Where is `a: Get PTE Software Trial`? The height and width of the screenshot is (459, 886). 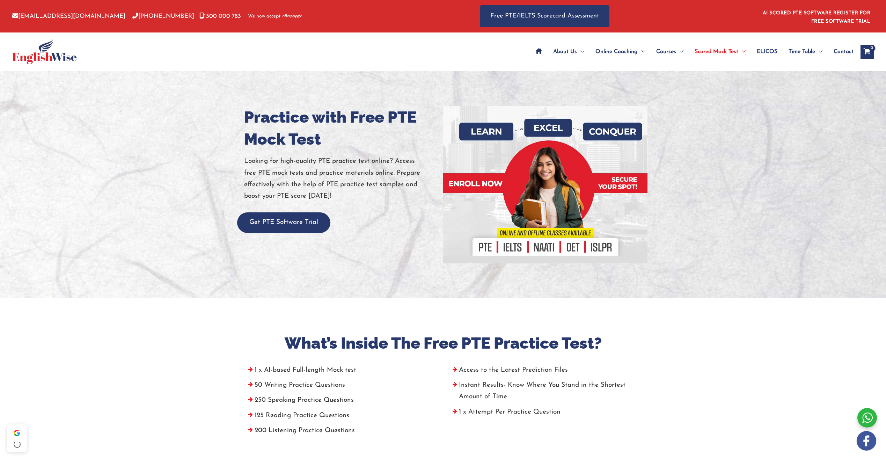 a: Get PTE Software Trial is located at coordinates (283, 222).